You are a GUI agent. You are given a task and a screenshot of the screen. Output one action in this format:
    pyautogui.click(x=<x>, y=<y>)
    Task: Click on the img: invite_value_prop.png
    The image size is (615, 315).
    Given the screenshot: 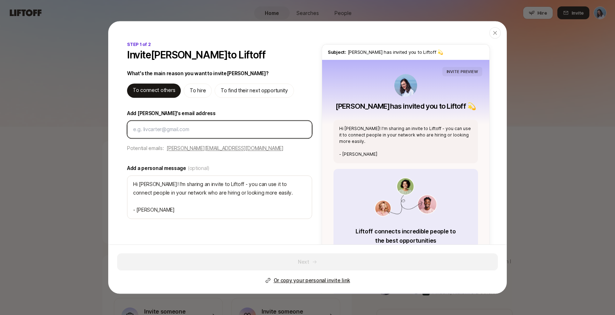 What is the action you would take?
    pyautogui.click(x=406, y=197)
    